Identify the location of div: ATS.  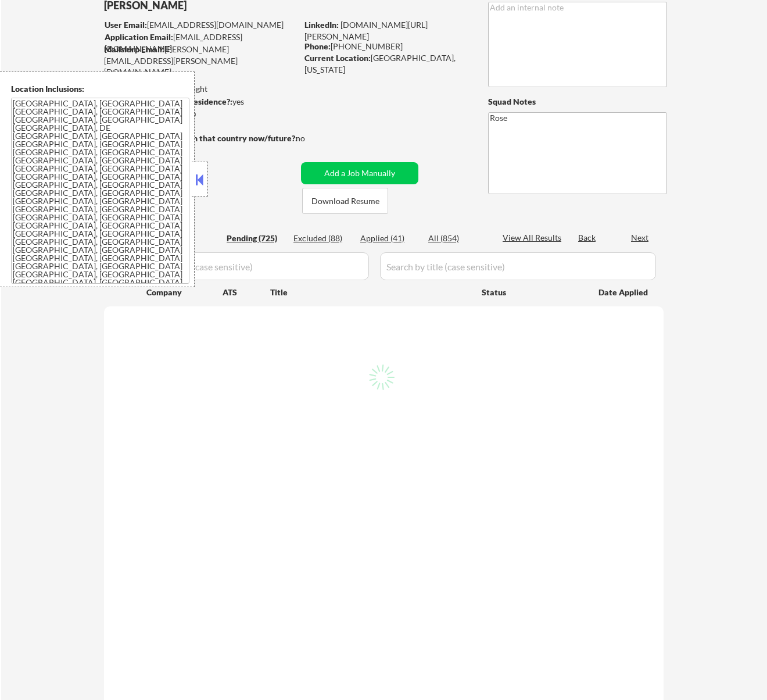
(247, 293).